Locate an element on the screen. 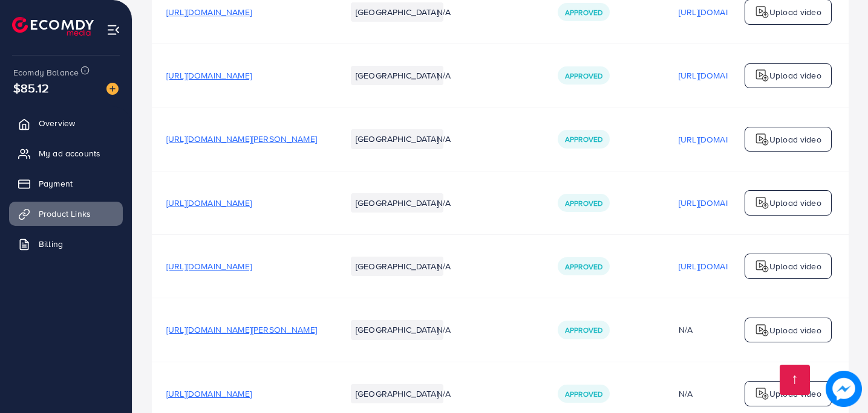 This screenshot has width=868, height=413. a: Payment is located at coordinates (66, 184).